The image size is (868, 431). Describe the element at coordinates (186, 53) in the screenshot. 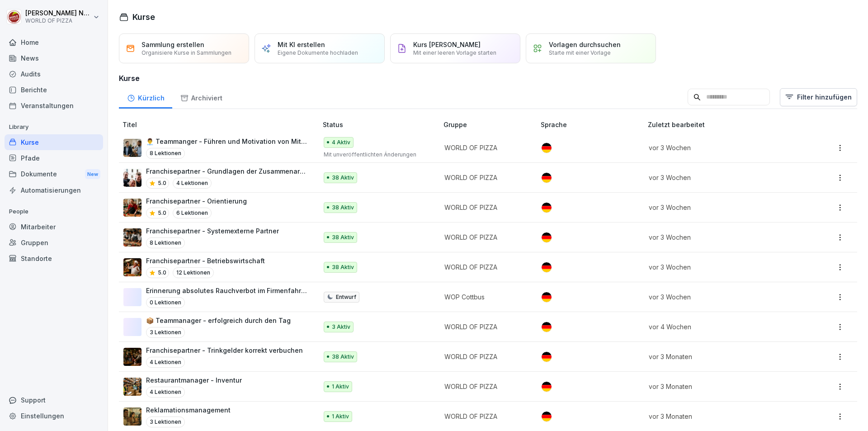

I see `p: Organisiere Kurse in Sammlungen` at that location.